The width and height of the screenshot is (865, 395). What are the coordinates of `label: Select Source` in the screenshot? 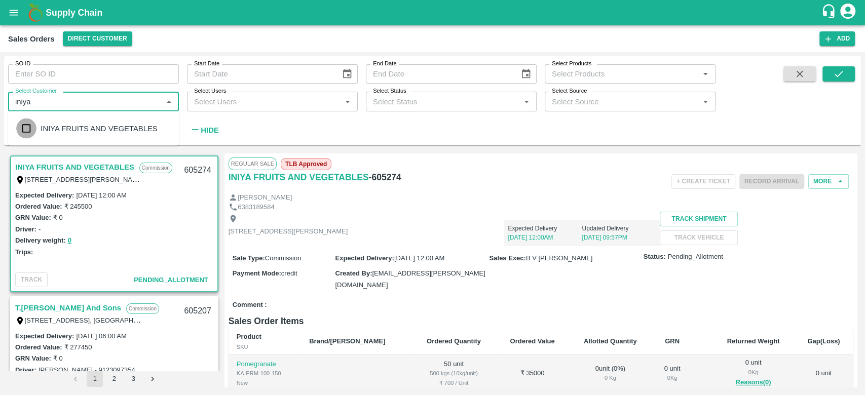 It's located at (569, 91).